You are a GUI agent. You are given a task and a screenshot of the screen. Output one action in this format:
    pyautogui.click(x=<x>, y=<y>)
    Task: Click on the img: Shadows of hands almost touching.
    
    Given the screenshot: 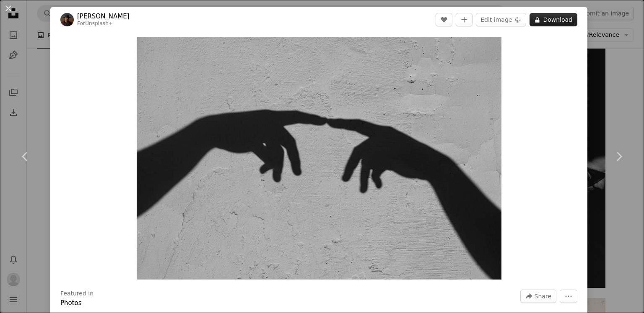 What is the action you would take?
    pyautogui.click(x=319, y=158)
    